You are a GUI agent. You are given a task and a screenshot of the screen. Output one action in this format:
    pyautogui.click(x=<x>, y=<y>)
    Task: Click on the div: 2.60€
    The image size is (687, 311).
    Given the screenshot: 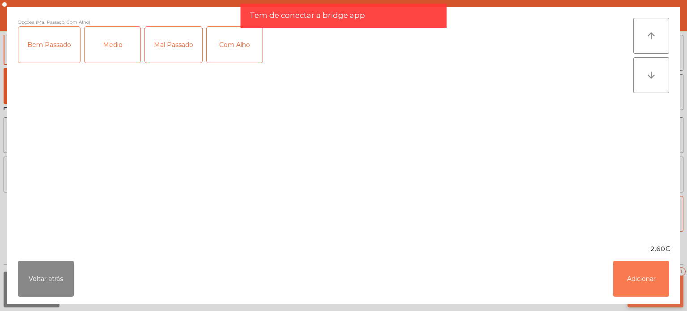 What is the action you would take?
    pyautogui.click(x=344, y=249)
    